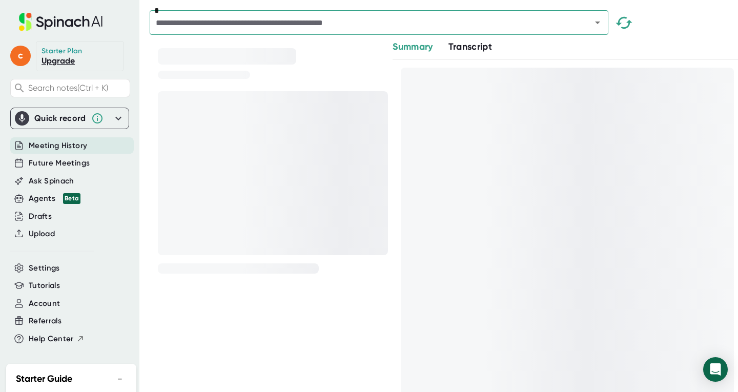 Image resolution: width=738 pixels, height=392 pixels. Describe the element at coordinates (51, 181) in the screenshot. I see `button: Ask Spinach` at that location.